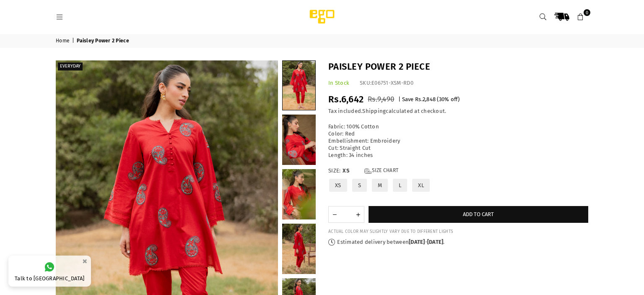 Image resolution: width=644 pixels, height=295 pixels. I want to click on span: Rs.6,642, so click(346, 99).